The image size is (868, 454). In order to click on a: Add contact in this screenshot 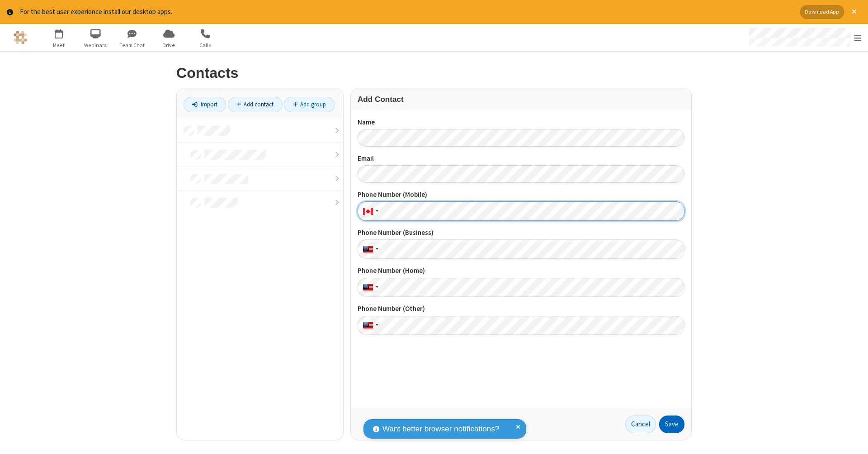, I will do `click(255, 105)`.